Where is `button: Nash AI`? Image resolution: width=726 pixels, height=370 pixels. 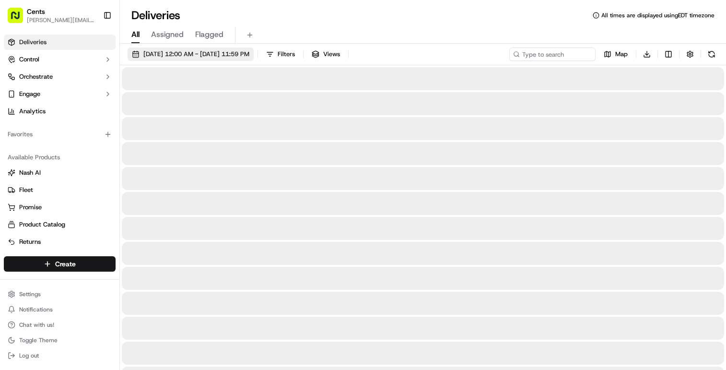 button: Nash AI is located at coordinates (59, 173).